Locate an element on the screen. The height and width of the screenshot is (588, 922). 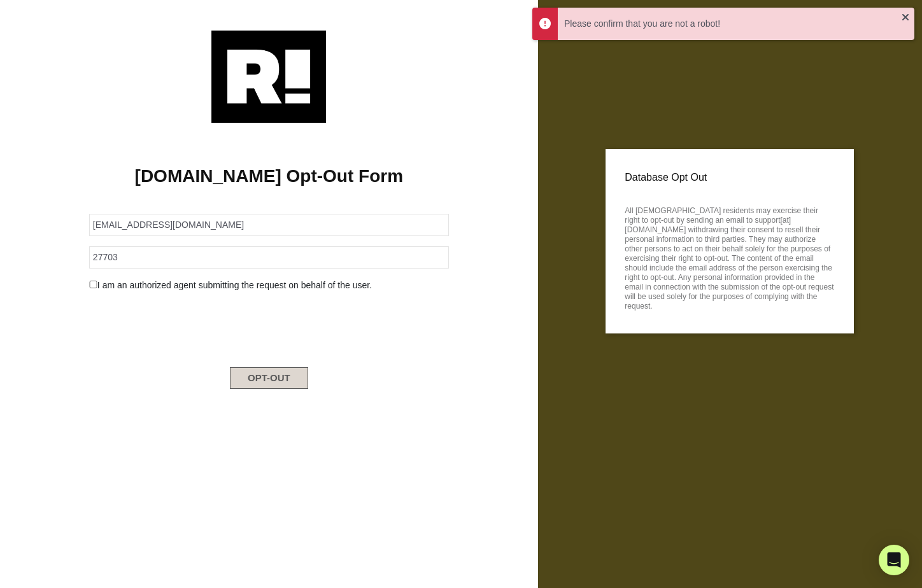
div: Please confirm that you are not a robot! is located at coordinates (733, 24).